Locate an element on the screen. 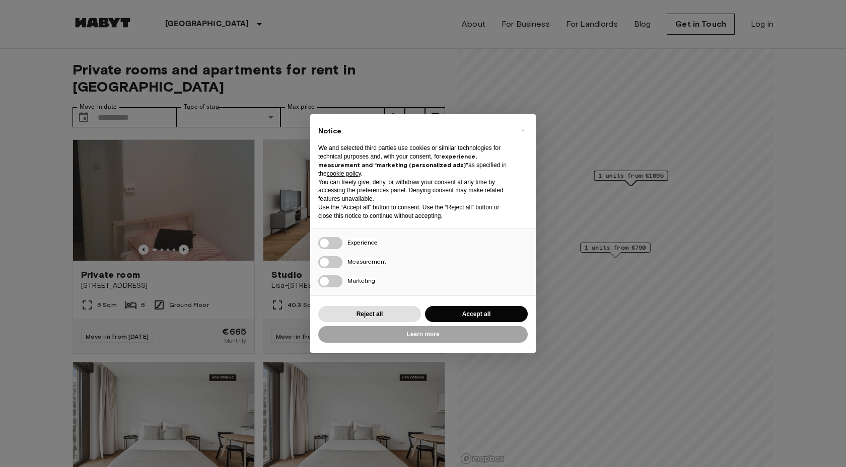 This screenshot has height=467, width=846. button: Accept all is located at coordinates (476, 314).